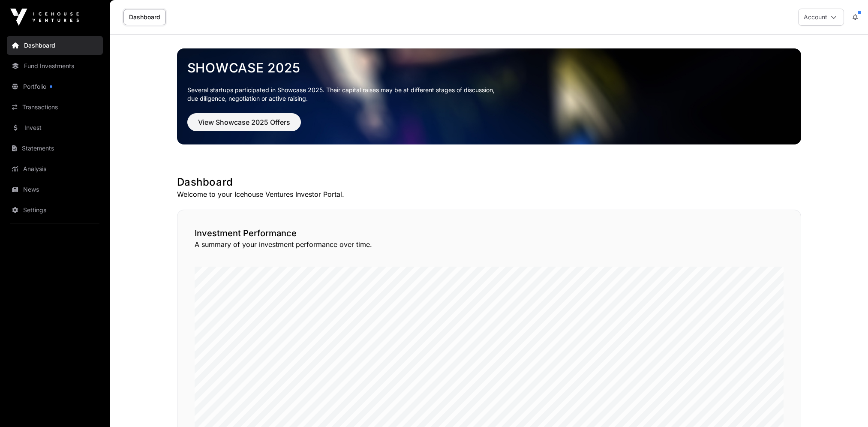 The image size is (868, 427). What do you see at coordinates (244, 126) in the screenshot?
I see `a: View Showcase 2025 Offers` at bounding box center [244, 126].